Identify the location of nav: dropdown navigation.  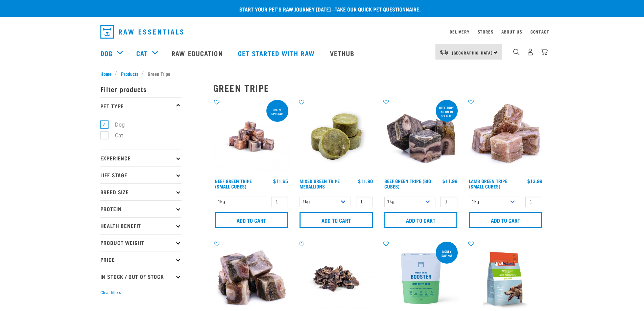
(322, 32).